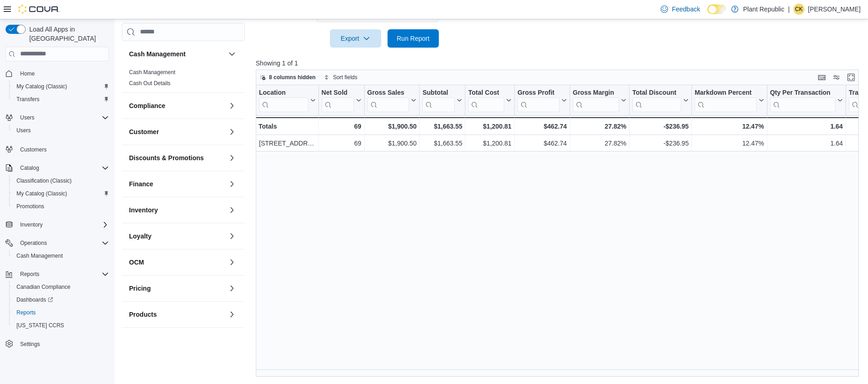 This screenshot has height=384, width=868. What do you see at coordinates (293, 77) in the screenshot?
I see `span: 8 columns hidden` at bounding box center [293, 77].